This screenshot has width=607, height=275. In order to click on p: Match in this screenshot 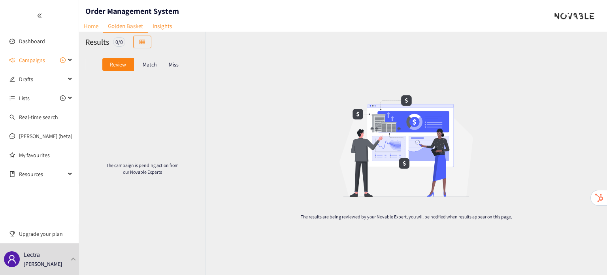, I will do `click(150, 64)`.